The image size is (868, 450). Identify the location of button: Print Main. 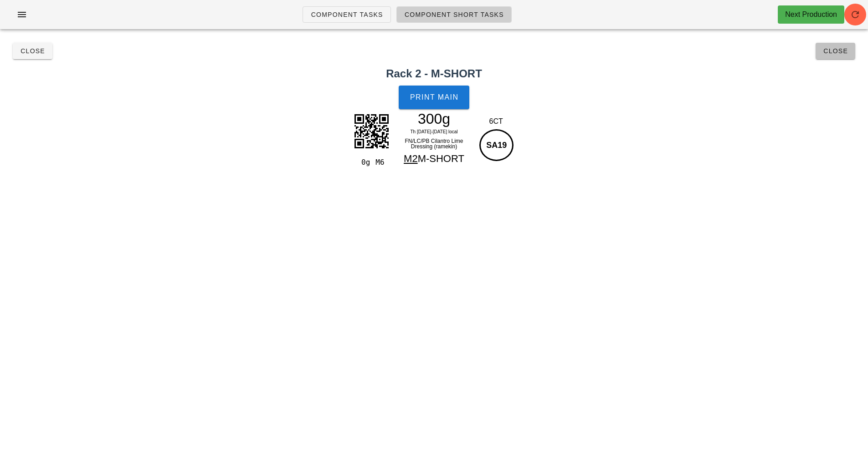
(434, 98).